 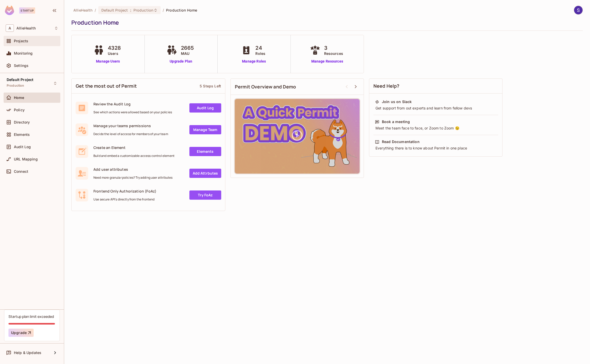 What do you see at coordinates (27, 353) in the screenshot?
I see `span: Help & Updates` at bounding box center [27, 353].